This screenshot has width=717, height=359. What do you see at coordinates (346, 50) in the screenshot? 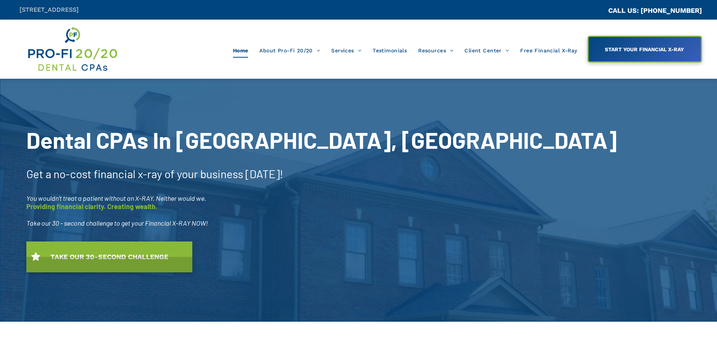
I see `a: Services` at bounding box center [346, 50].